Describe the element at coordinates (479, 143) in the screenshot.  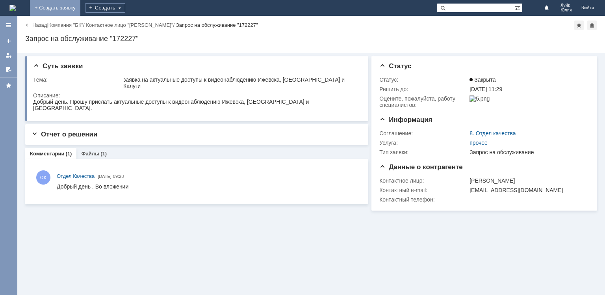
I see `a: прочее` at that location.